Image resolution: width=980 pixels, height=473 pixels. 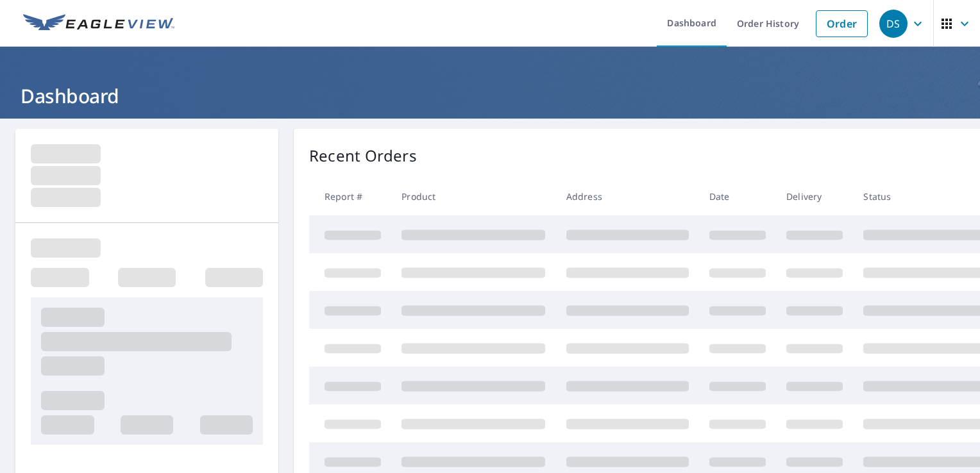 I want to click on th: Report #, so click(x=350, y=196).